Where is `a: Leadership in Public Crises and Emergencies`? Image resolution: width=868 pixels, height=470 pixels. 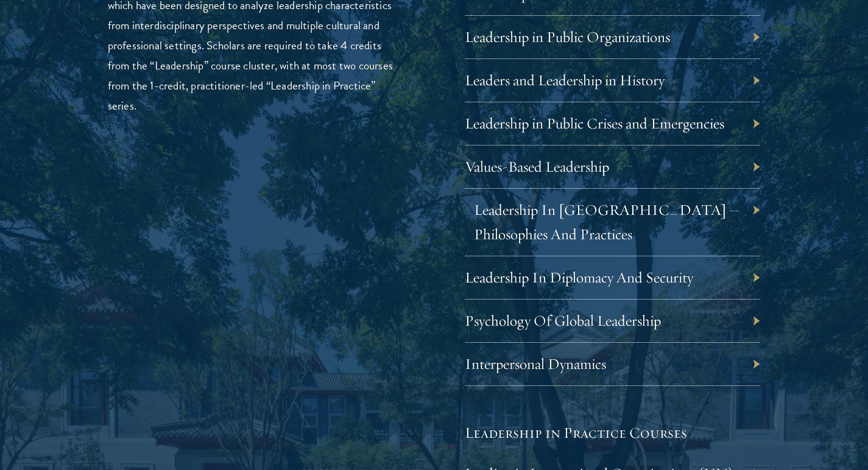
a: Leadership in Public Crises and Emergencies is located at coordinates (594, 123).